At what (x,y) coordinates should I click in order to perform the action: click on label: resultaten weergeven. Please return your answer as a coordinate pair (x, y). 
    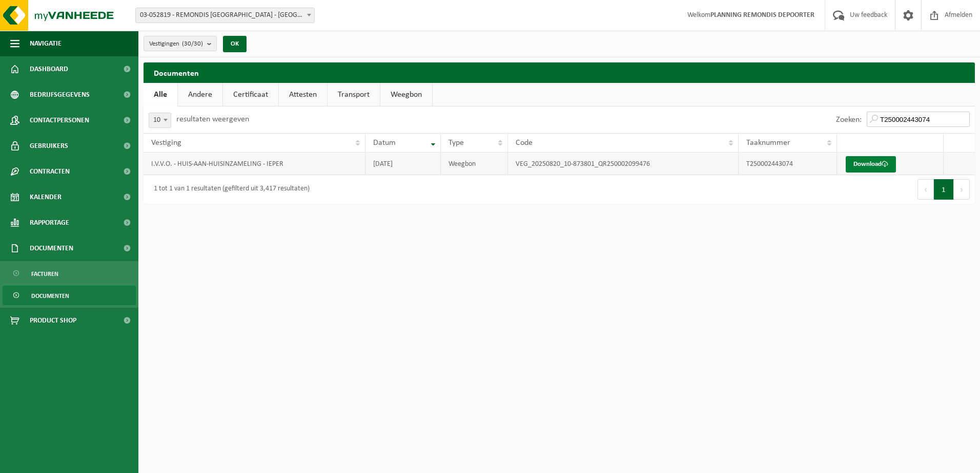
    Looking at the image, I should click on (213, 120).